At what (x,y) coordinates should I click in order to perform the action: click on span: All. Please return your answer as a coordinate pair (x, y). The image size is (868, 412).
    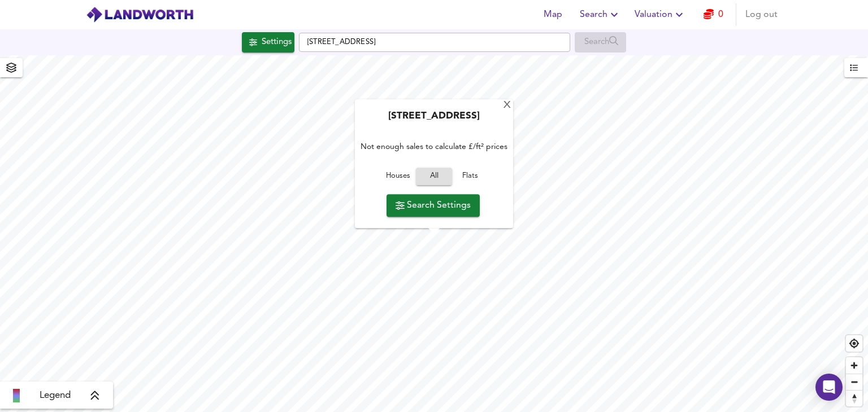
    Looking at the image, I should click on (434, 176).